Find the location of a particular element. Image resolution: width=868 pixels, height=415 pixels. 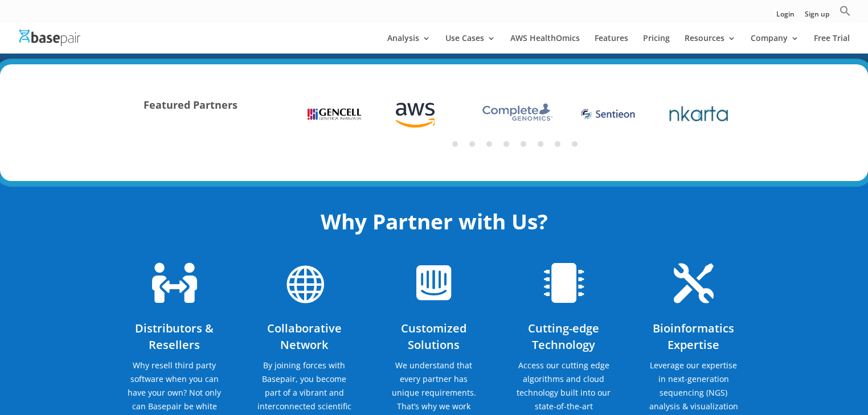

button: 7 of 2 is located at coordinates (557, 144).